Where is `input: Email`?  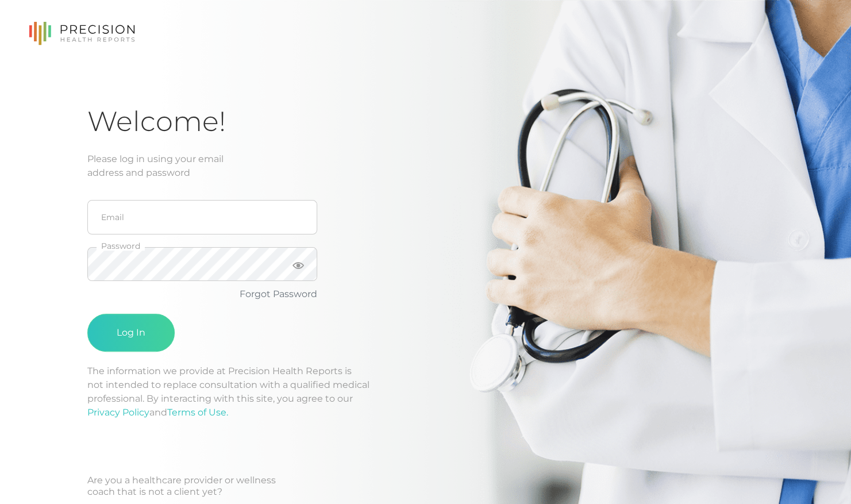
input: Email is located at coordinates (202, 217).